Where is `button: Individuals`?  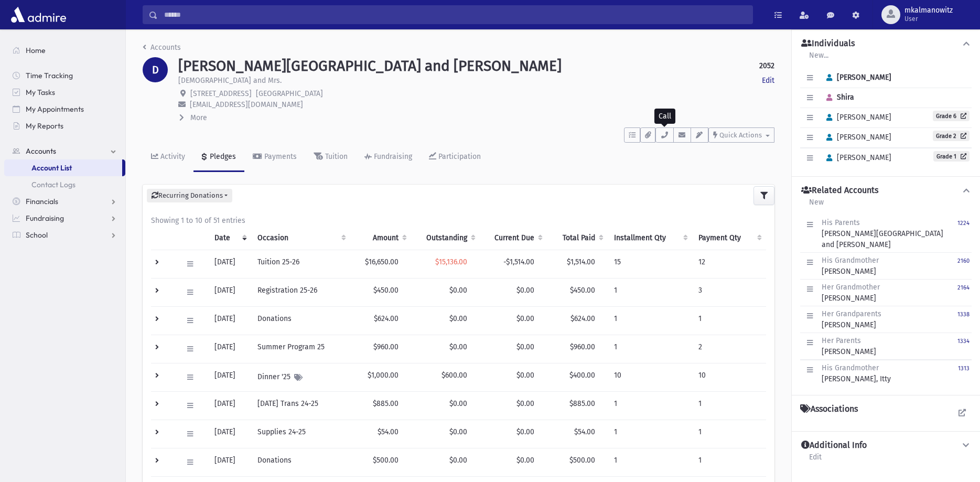
button: Individuals is located at coordinates (886, 44).